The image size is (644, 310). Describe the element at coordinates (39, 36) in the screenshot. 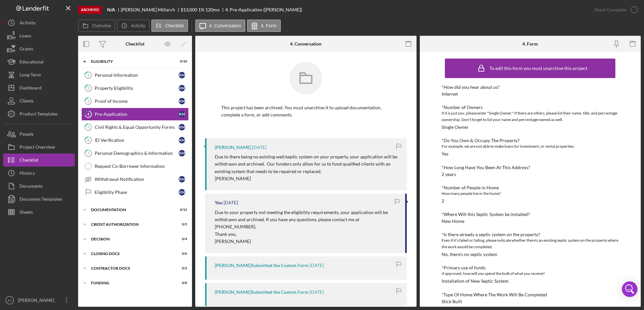

I see `button: Loans` at that location.